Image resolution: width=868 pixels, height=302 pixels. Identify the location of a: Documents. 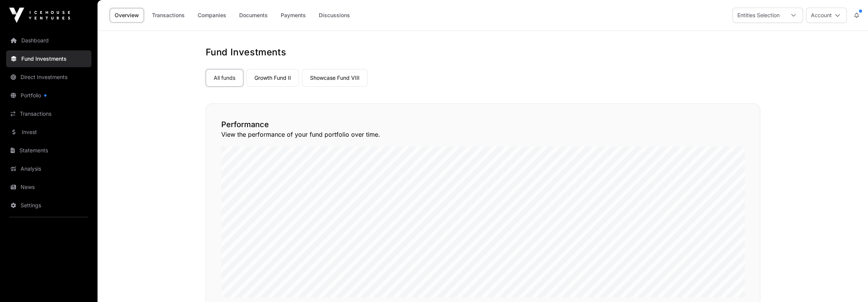
(254, 15).